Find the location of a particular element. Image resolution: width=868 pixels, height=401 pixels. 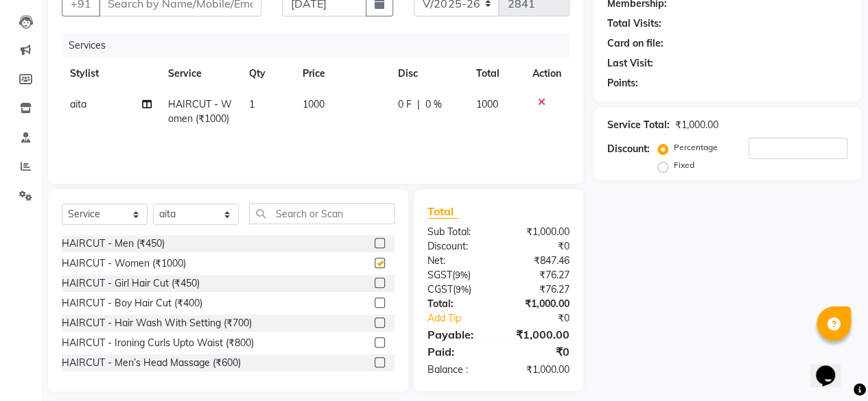

label: Percentage is located at coordinates (696, 147).